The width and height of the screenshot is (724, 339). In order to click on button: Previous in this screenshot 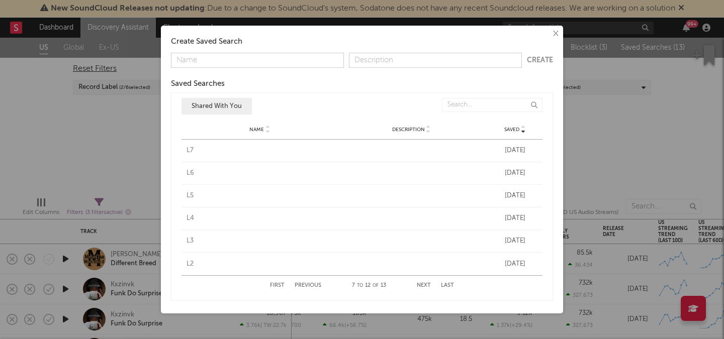, I will do `click(308, 285)`.